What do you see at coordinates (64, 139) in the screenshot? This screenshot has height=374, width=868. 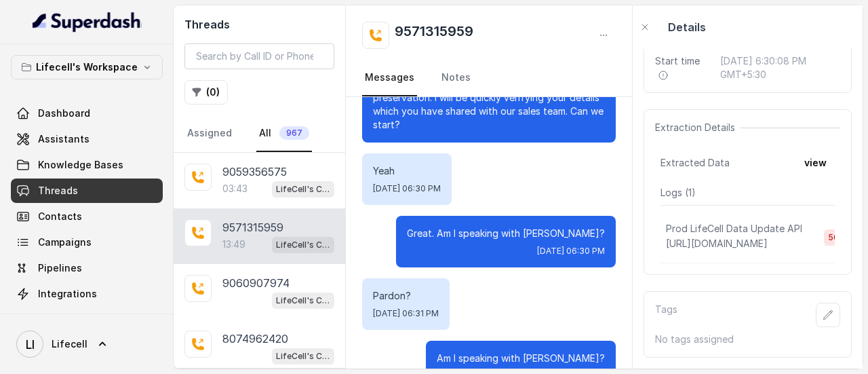 I see `span: Assistants` at bounding box center [64, 139].